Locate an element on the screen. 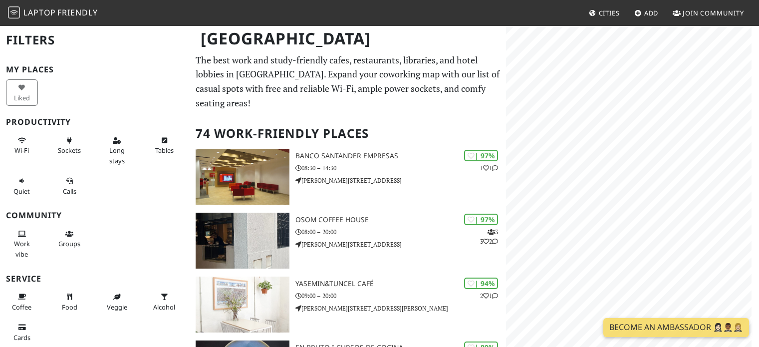  button: Cards is located at coordinates (22, 332).